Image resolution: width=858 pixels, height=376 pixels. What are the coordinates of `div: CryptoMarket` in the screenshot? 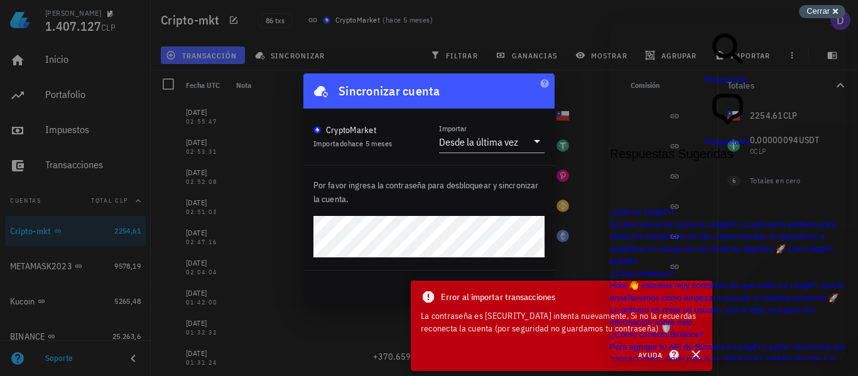 It's located at (351, 130).